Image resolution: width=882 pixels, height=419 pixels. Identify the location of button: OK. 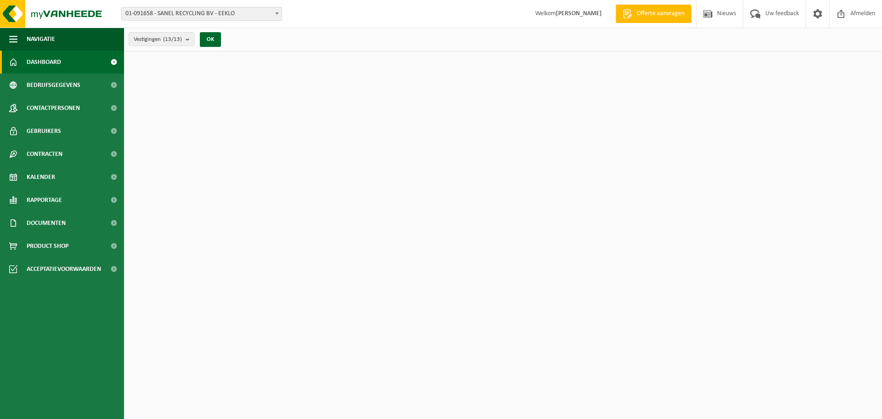
(210, 40).